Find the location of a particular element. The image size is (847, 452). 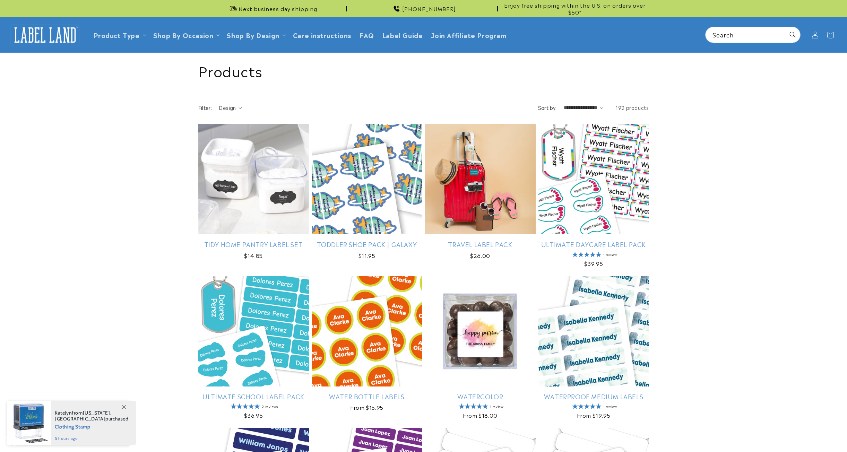

summary: Product Type is located at coordinates (119, 35).